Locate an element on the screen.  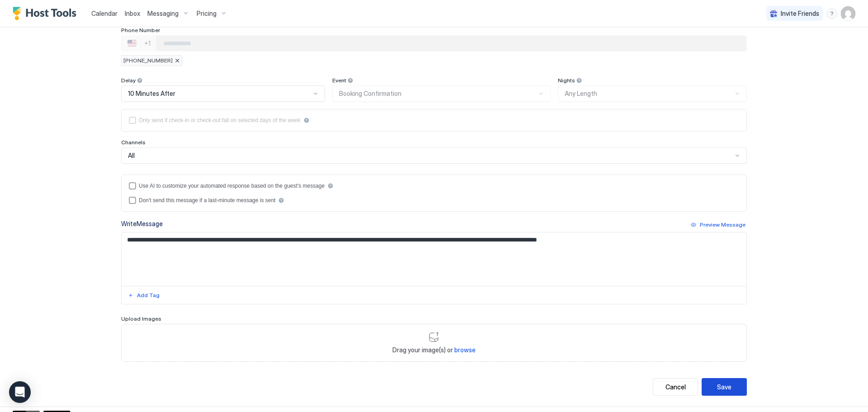
span: Calendar is located at coordinates (104, 13).